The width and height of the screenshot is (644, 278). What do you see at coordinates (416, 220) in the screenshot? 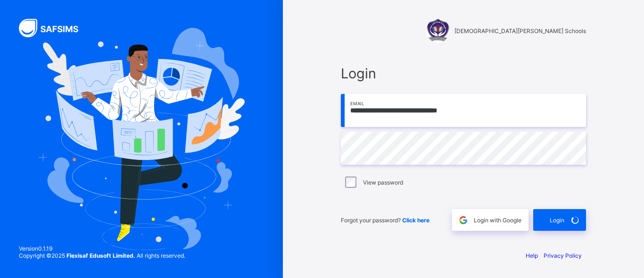
I see `span: Click here` at bounding box center [416, 220].